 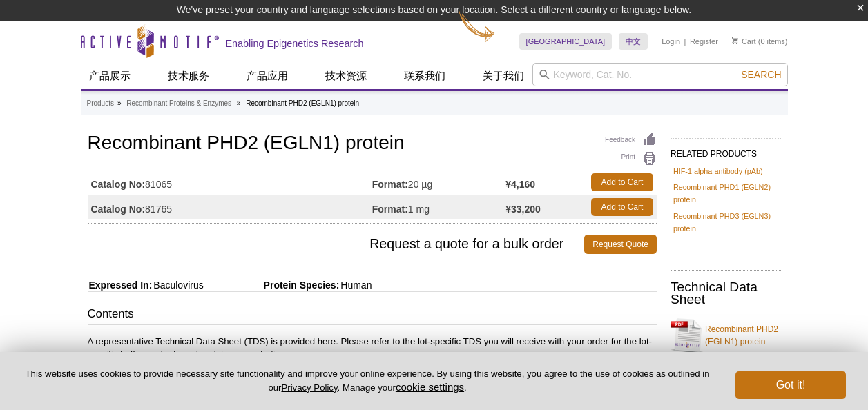 I want to click on a: Request Quote, so click(x=620, y=244).